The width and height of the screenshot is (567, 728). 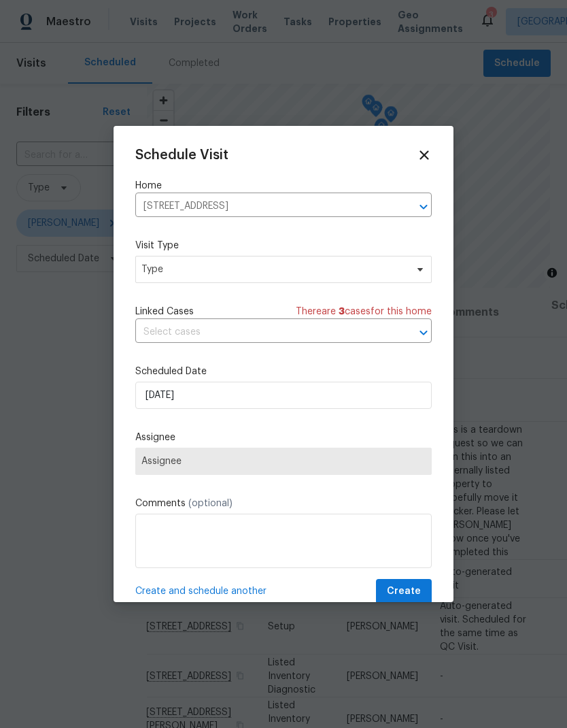 I want to click on input: Enter in an address, so click(x=264, y=206).